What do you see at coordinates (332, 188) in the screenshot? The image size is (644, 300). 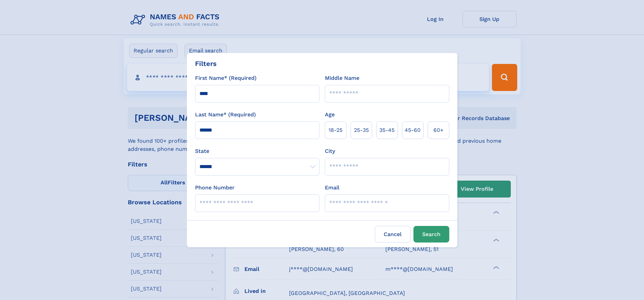 I see `label: Email` at bounding box center [332, 188].